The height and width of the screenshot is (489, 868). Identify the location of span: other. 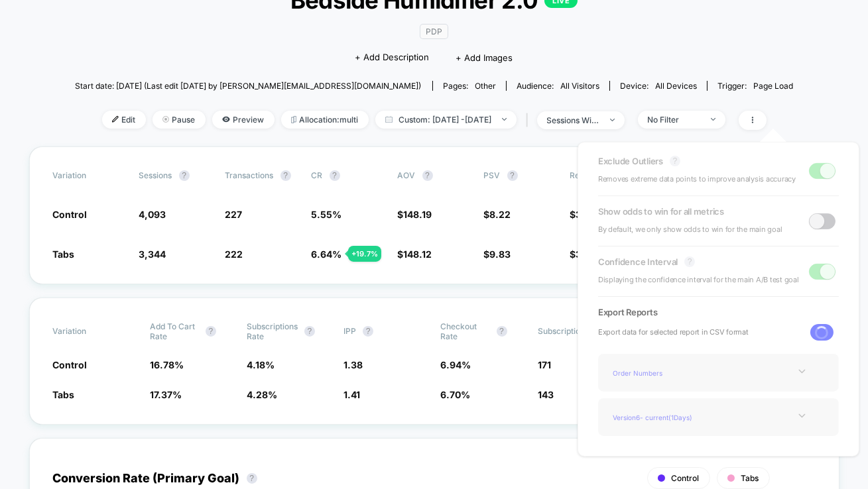
(485, 85).